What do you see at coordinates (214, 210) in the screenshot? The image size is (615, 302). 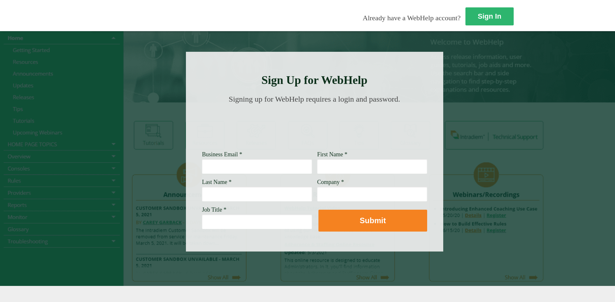 I see `span: Job Title *` at bounding box center [214, 210].